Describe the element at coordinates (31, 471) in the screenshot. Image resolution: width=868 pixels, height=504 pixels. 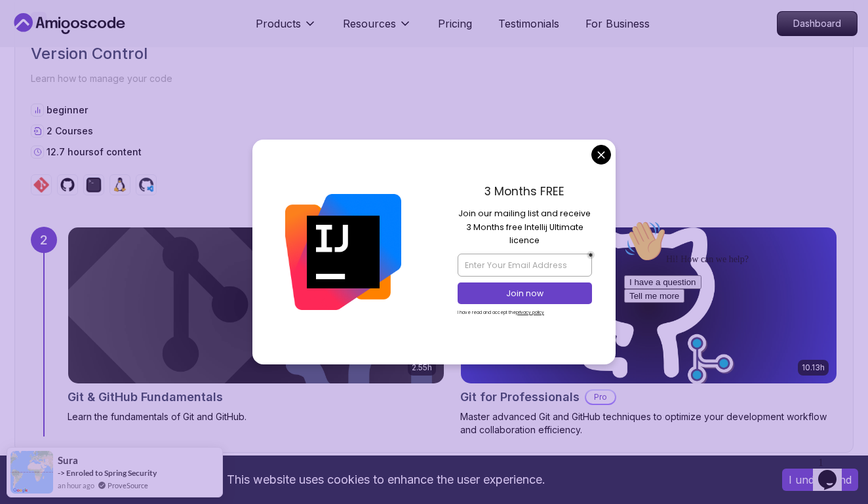
I see `img: provesource social proof notification image` at that location.